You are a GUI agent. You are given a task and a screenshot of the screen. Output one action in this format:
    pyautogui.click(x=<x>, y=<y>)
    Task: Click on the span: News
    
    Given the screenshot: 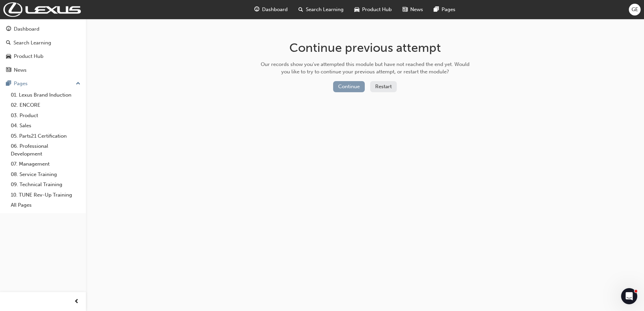 What is the action you would take?
    pyautogui.click(x=416, y=9)
    